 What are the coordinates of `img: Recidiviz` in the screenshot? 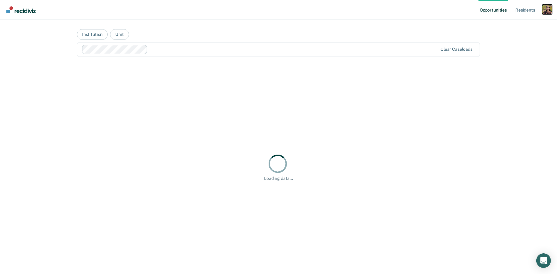 It's located at (21, 10).